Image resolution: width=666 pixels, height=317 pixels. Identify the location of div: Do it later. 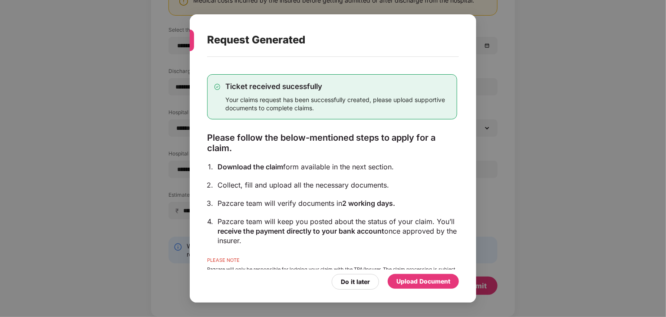
(355, 282).